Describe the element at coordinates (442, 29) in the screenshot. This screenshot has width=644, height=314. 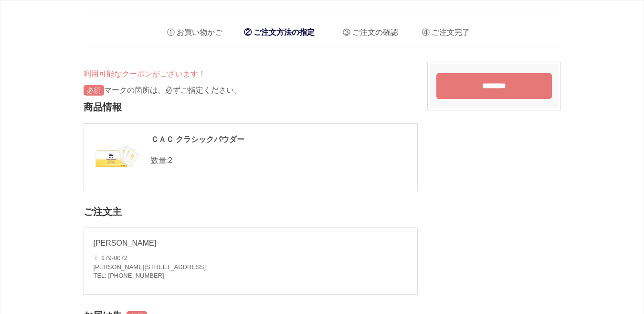
I see `li: ご注文完了` at that location.